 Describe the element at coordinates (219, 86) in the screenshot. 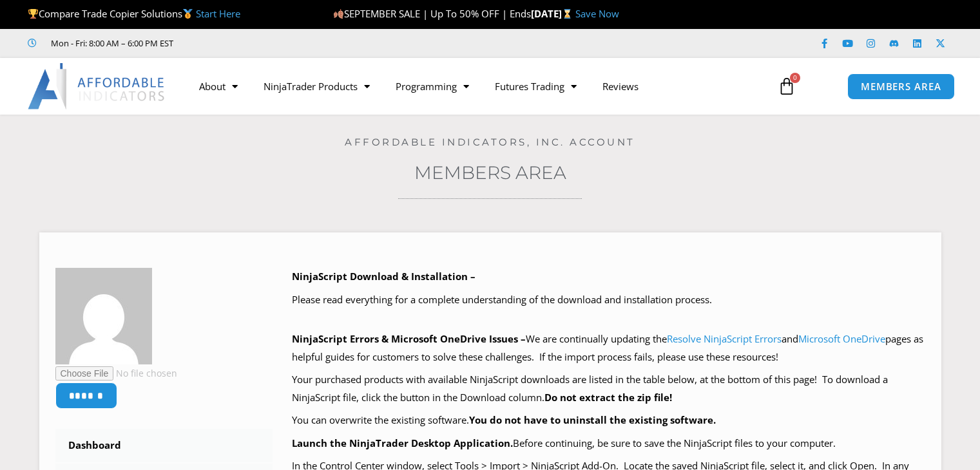

I see `a: About` at that location.